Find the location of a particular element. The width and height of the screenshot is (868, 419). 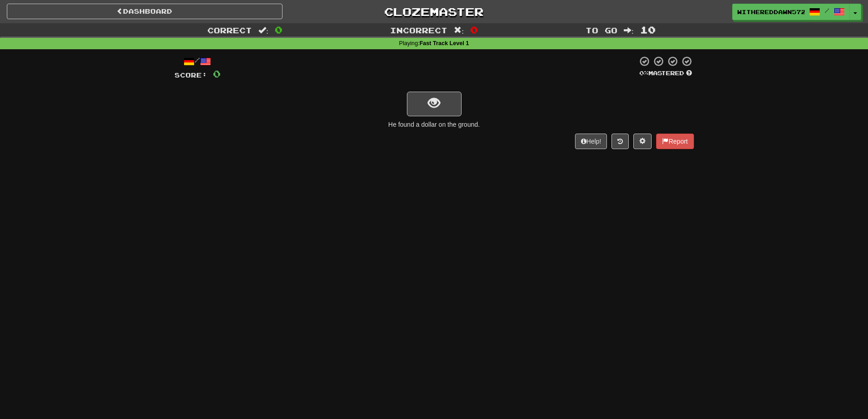

div: He found a dollar on the ground. is located at coordinates (434, 124).